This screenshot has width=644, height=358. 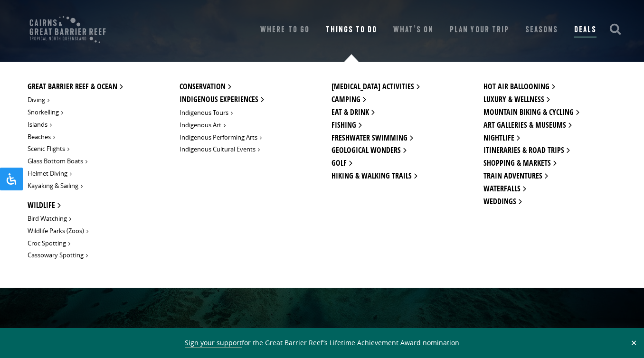 What do you see at coordinates (56, 256) in the screenshot?
I see `a: Cassowary Spotting` at bounding box center [56, 256].